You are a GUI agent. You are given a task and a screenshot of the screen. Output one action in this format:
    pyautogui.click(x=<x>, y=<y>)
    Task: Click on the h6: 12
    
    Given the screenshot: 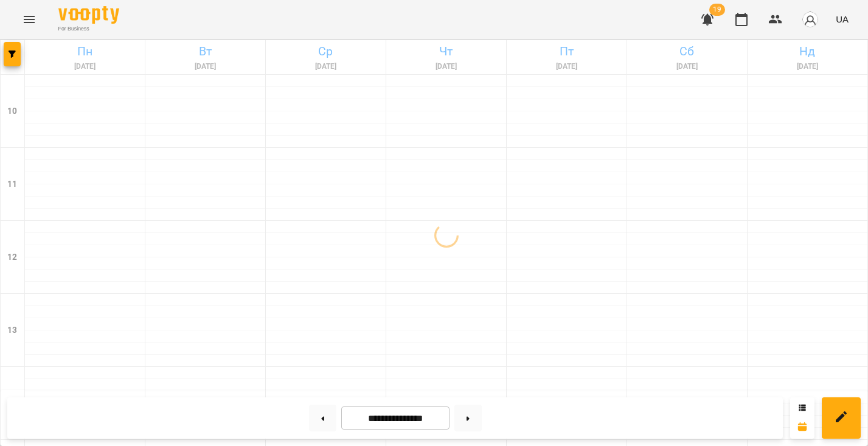 What is the action you would take?
    pyautogui.click(x=12, y=257)
    